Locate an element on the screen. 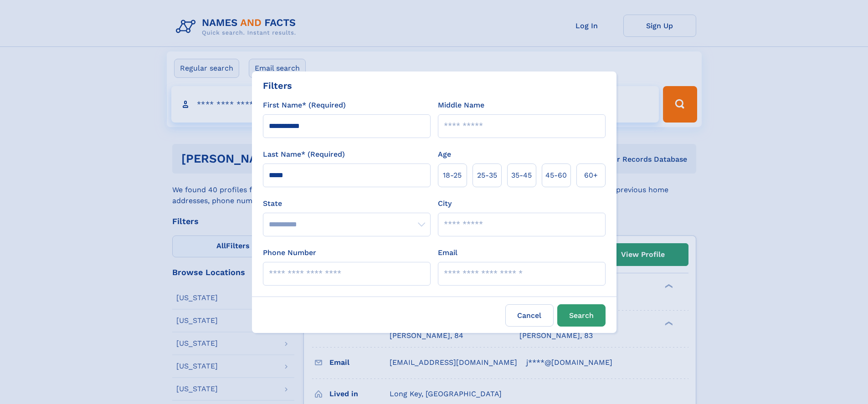 The height and width of the screenshot is (404, 868). label: State is located at coordinates (347, 203).